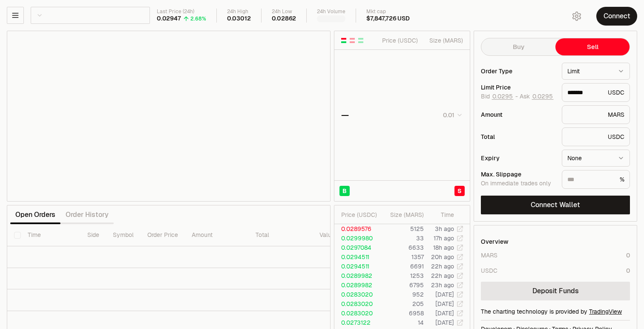 This screenshot has height=329, width=644. Describe the element at coordinates (596, 158) in the screenshot. I see `button: None` at that location.